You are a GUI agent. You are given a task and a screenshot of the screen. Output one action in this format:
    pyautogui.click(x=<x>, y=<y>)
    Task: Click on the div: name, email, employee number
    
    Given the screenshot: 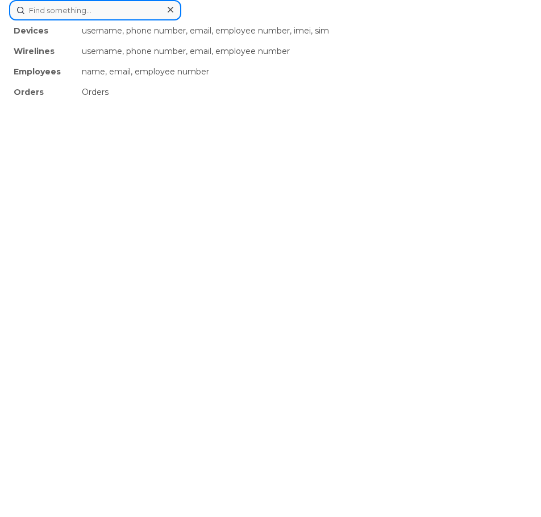 What is the action you would take?
    pyautogui.click(x=304, y=72)
    